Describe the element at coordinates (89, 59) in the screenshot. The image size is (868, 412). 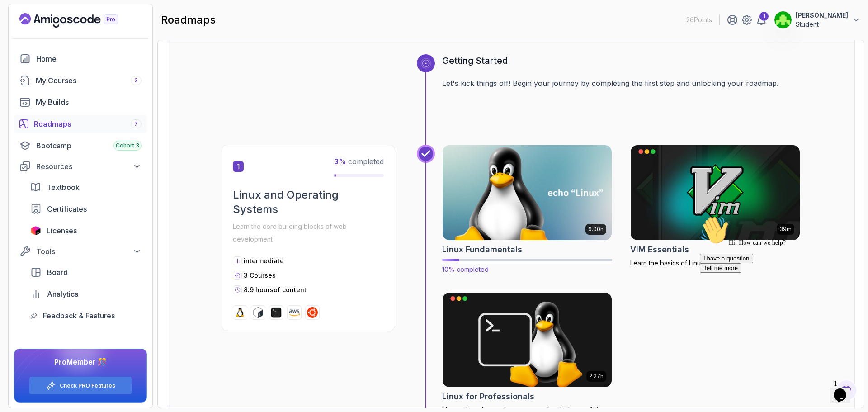
I see `div: Home` at that location.